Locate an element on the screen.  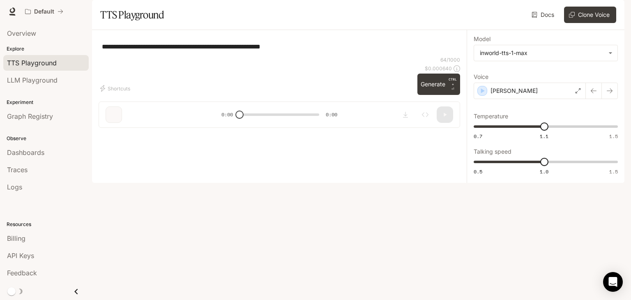
button: Shortcuts is located at coordinates (116, 88).